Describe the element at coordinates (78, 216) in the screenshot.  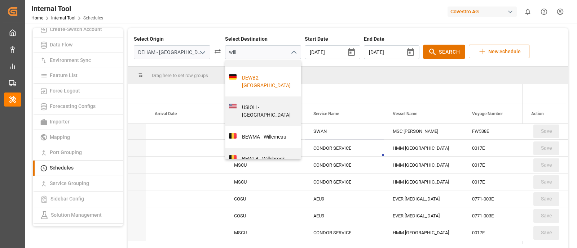
I see `a: Solution Management` at that location.